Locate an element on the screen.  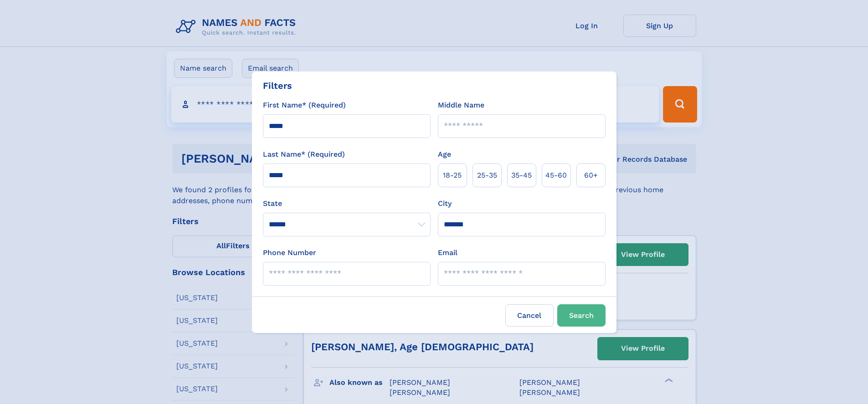
span: 25‑35 is located at coordinates (487, 175).